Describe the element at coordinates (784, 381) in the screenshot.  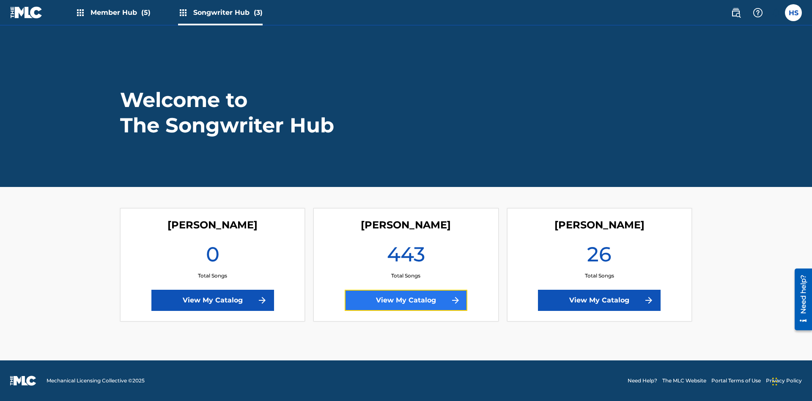
I see `a: Privacy Policy` at that location.